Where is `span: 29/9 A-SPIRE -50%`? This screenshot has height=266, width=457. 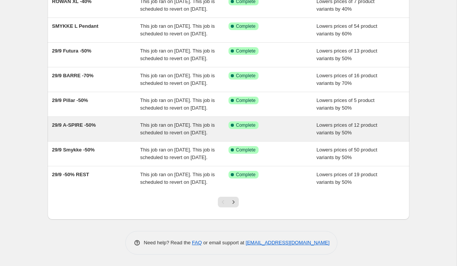
span: 29/9 A-SPIRE -50% is located at coordinates (74, 125).